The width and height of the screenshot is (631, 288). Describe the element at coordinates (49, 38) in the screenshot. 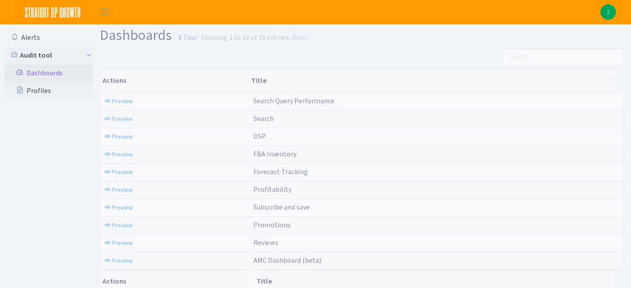

I see `a: Alerts` at that location.